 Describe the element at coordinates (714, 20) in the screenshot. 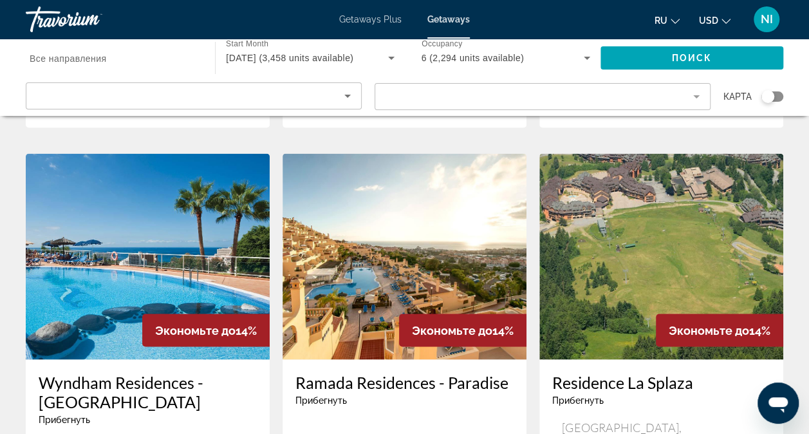

I see `button: Change currency` at that location.